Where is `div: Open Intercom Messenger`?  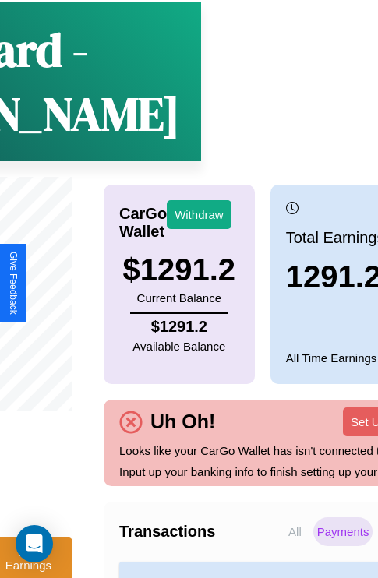
div: Open Intercom Messenger is located at coordinates (34, 544).